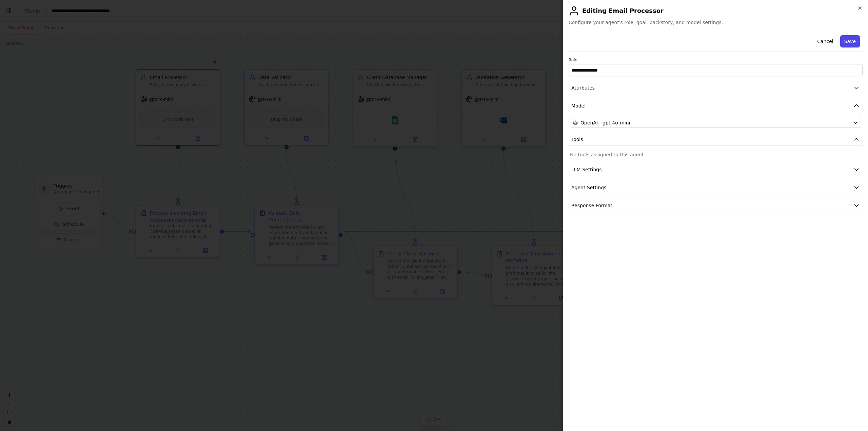 The height and width of the screenshot is (431, 868). I want to click on button: OpenAI - gpt-4o-mini, so click(715, 123).